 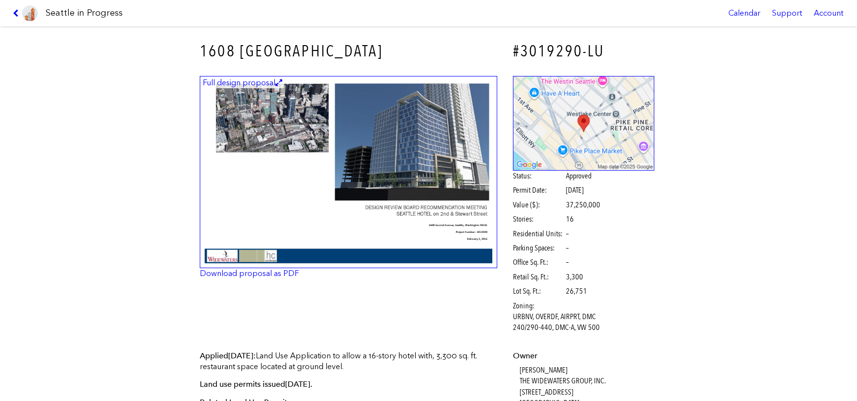 What do you see at coordinates (583, 356) in the screenshot?
I see `dt: Owner` at bounding box center [583, 356].